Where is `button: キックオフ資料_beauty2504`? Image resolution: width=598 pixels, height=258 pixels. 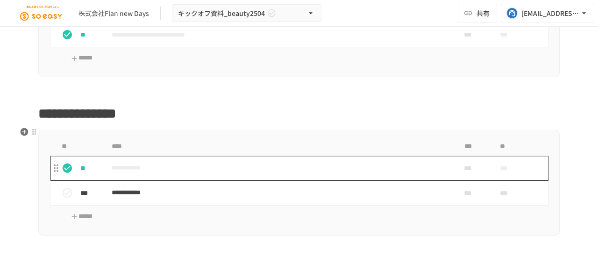 button: キックオフ資料_beauty2504 is located at coordinates (247, 13).